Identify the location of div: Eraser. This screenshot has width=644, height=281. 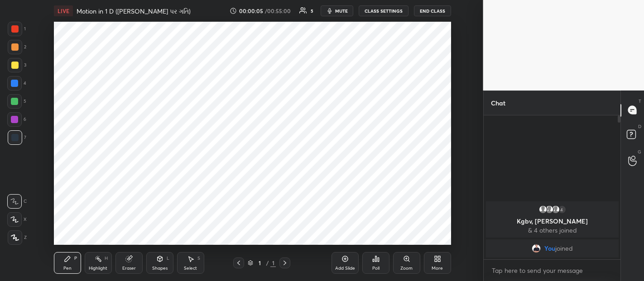
(129, 268).